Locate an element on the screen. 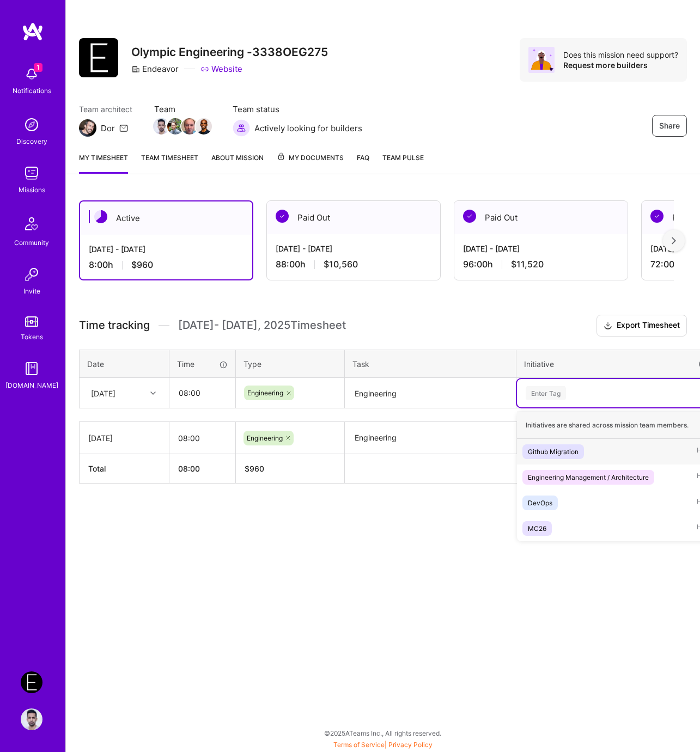 The image size is (700, 752). img: right is located at coordinates (674, 240).